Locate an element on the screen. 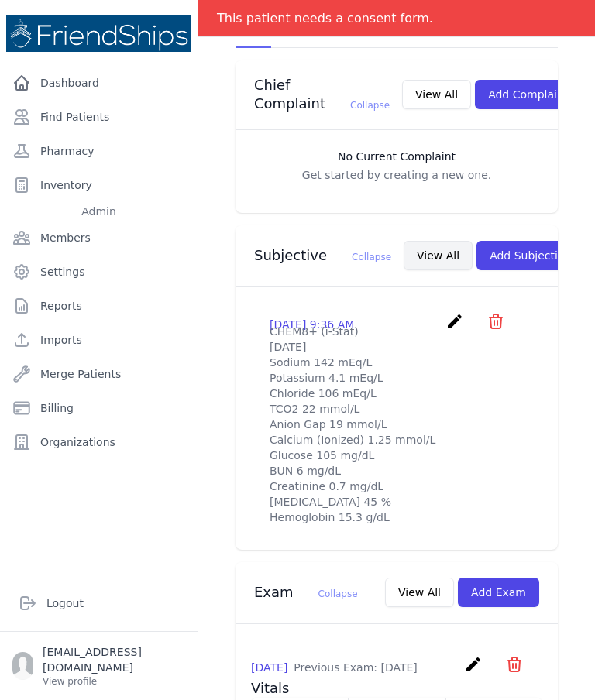 The width and height of the screenshot is (595, 700). a: Imports is located at coordinates (99, 340).